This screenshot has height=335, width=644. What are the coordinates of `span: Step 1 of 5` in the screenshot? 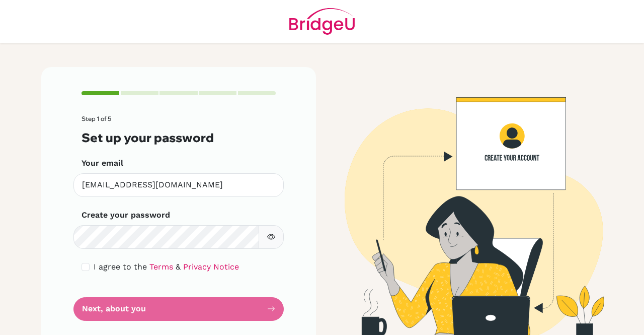 It's located at (96, 118).